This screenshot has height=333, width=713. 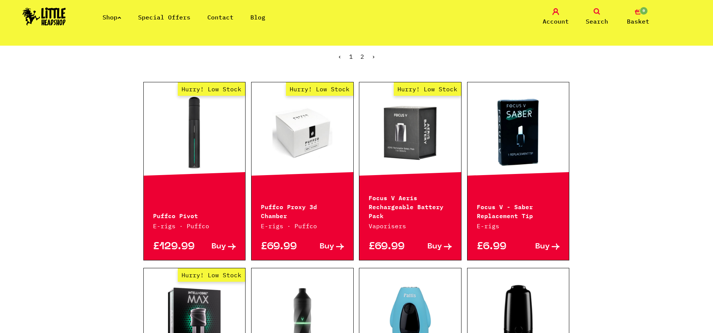 What do you see at coordinates (497, 247) in the screenshot?
I see `p: £6.99` at bounding box center [497, 247].